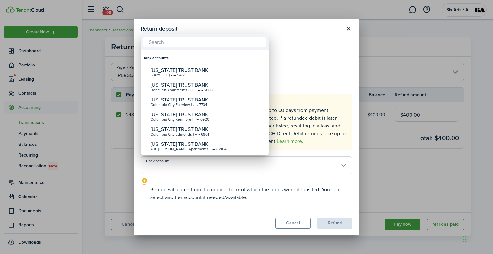 The width and height of the screenshot is (493, 254). I want to click on input: Search, so click(205, 42).